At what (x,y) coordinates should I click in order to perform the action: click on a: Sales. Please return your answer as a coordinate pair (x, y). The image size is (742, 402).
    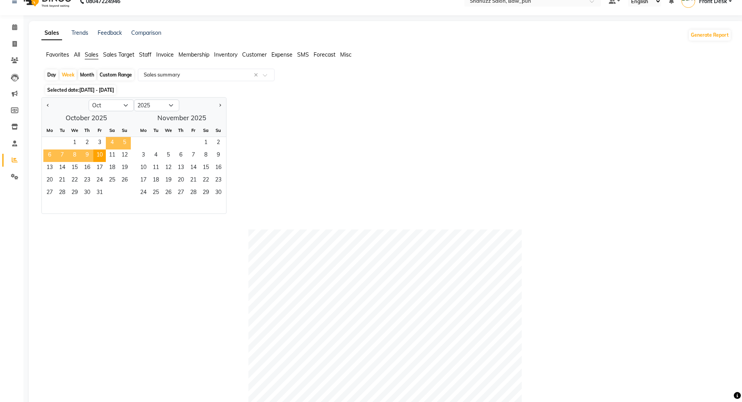
    Looking at the image, I should click on (52, 33).